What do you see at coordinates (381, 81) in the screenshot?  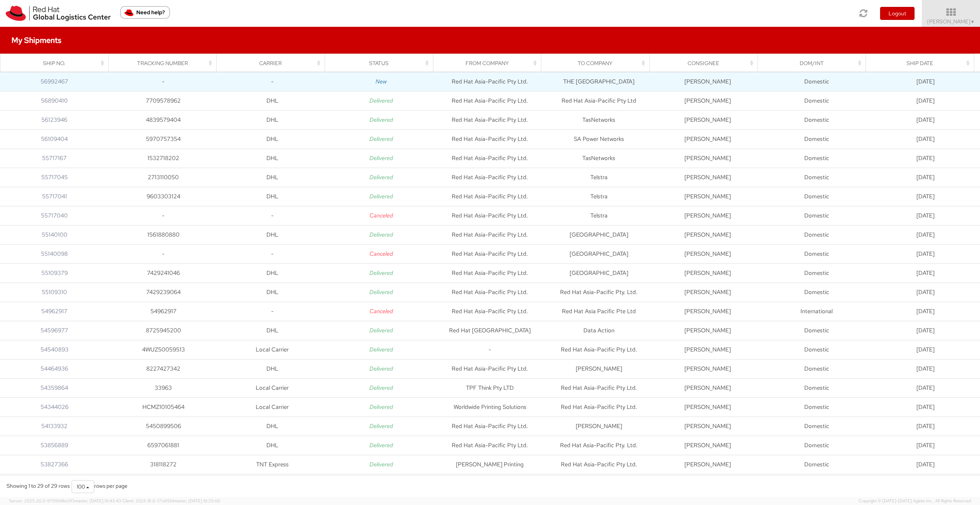 I see `i: New` at bounding box center [381, 81].